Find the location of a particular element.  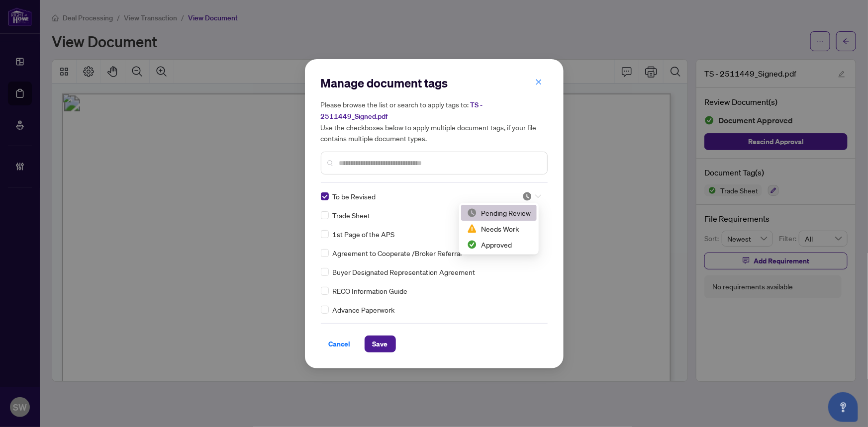

button: Open asap is located at coordinates (844, 407).